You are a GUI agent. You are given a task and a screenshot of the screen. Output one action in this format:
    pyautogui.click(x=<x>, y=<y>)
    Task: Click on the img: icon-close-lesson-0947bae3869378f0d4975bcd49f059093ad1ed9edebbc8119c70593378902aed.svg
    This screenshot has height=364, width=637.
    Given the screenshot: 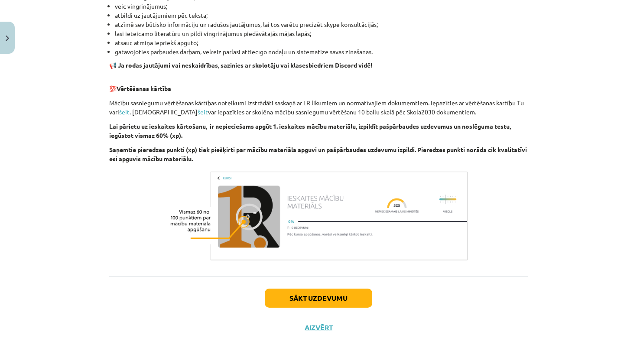 What is the action you would take?
    pyautogui.click(x=7, y=38)
    